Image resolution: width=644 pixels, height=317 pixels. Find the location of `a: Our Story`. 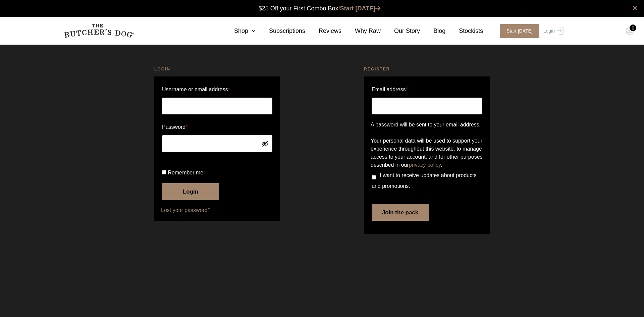

a: Our Story is located at coordinates (400, 31).